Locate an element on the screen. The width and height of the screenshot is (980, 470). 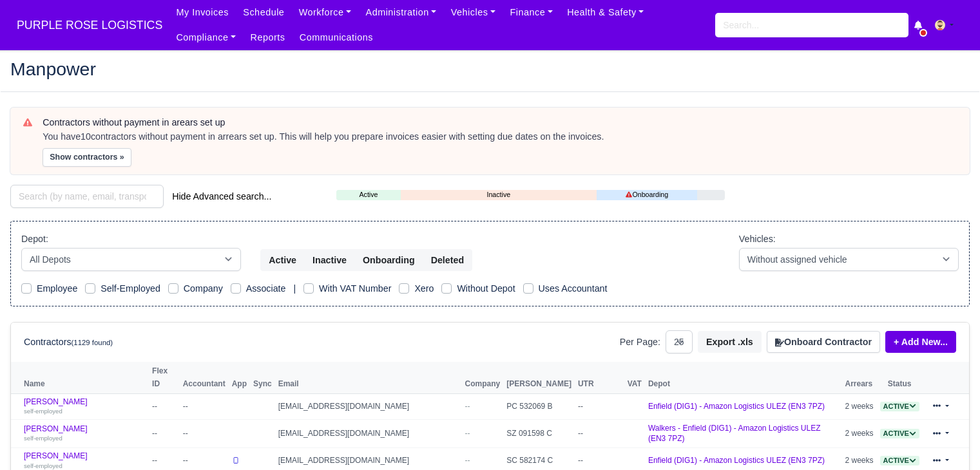
a: PURPLE ROSE LOGISTICS is located at coordinates (90, 25).